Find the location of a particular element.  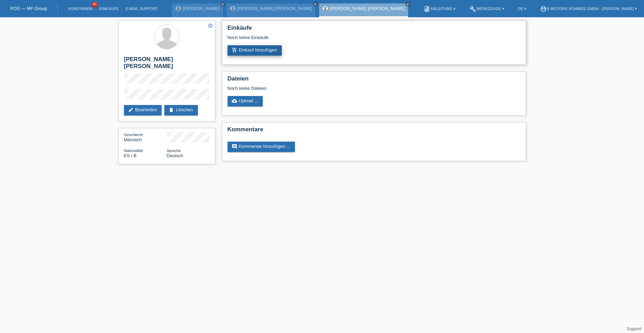

i: account_circle is located at coordinates (544, 9).